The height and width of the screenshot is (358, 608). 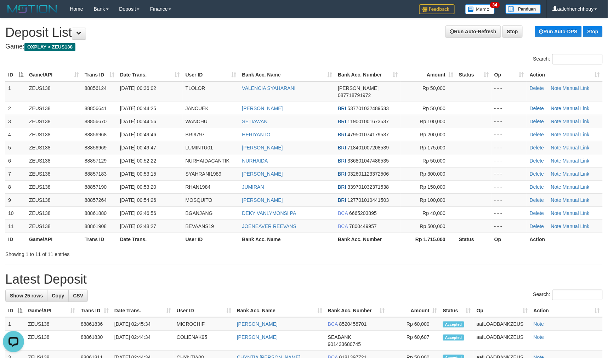 What do you see at coordinates (287, 239) in the screenshot?
I see `th: Bank Acc. Name` at bounding box center [287, 239].